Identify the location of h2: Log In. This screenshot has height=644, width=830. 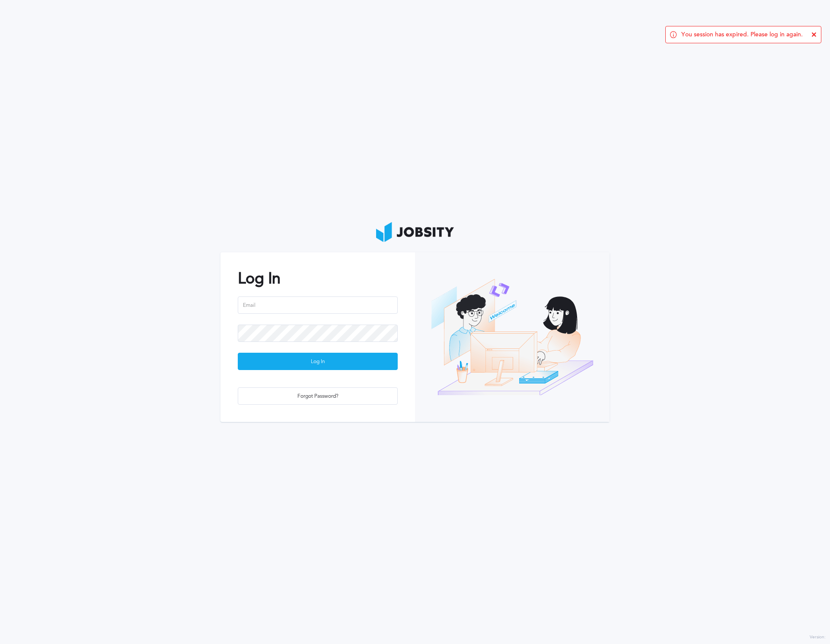
(318, 278).